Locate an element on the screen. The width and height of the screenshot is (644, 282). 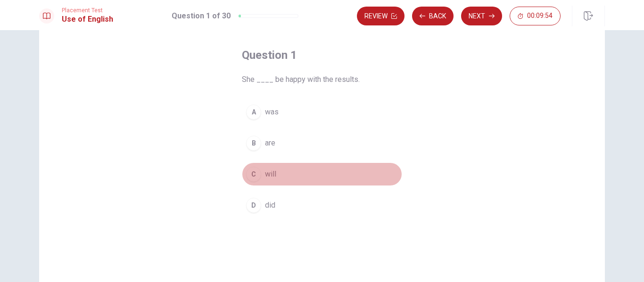
button: Cwill is located at coordinates (322, 175).